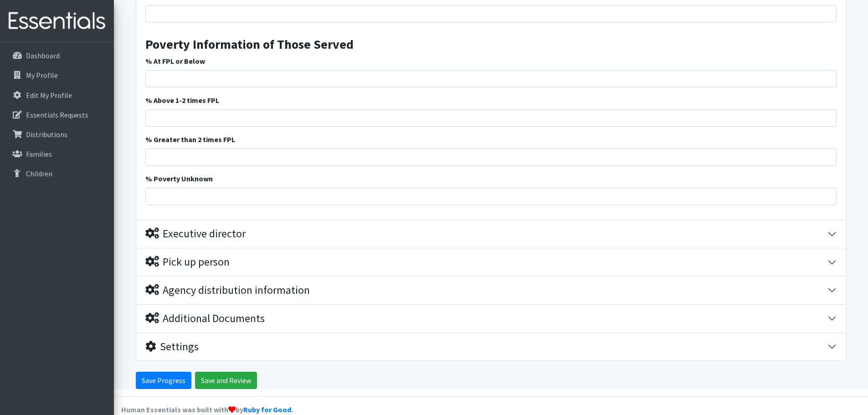 Image resolution: width=868 pixels, height=415 pixels. What do you see at coordinates (491, 318) in the screenshot?
I see `button: Additional Documents` at bounding box center [491, 318].